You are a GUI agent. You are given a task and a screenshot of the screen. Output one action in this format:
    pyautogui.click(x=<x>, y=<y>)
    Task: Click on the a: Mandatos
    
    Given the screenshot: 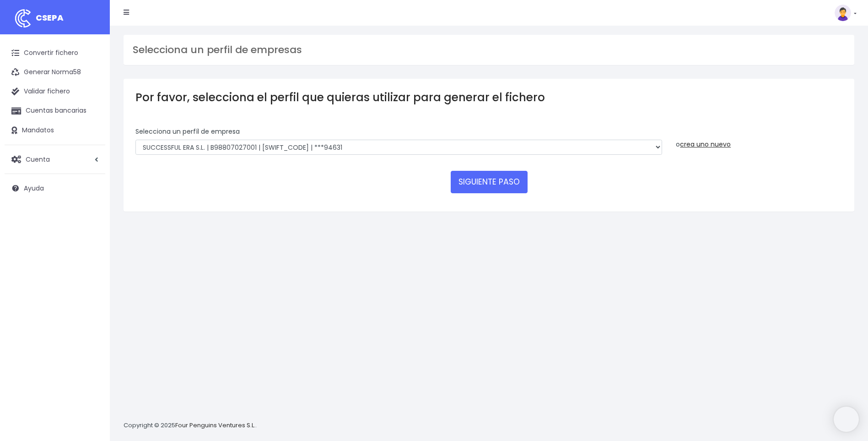 What is the action you would take?
    pyautogui.click(x=54, y=130)
    